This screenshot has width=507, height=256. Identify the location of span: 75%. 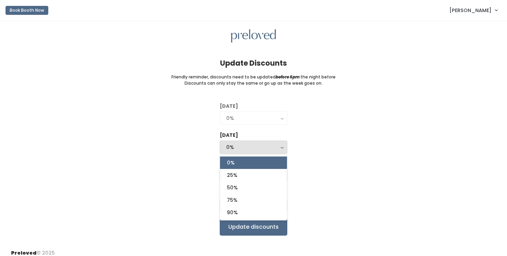
(232, 200).